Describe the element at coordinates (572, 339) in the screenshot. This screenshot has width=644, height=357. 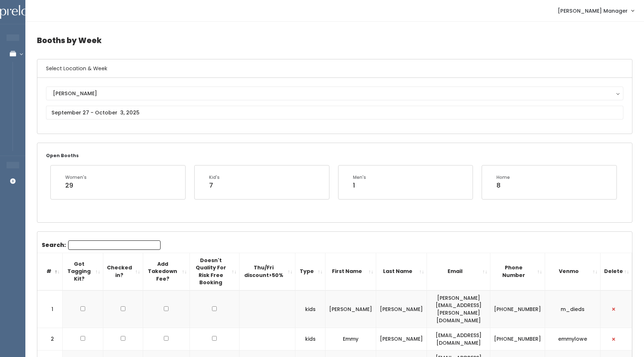
I see `td: emmylowe` at that location.